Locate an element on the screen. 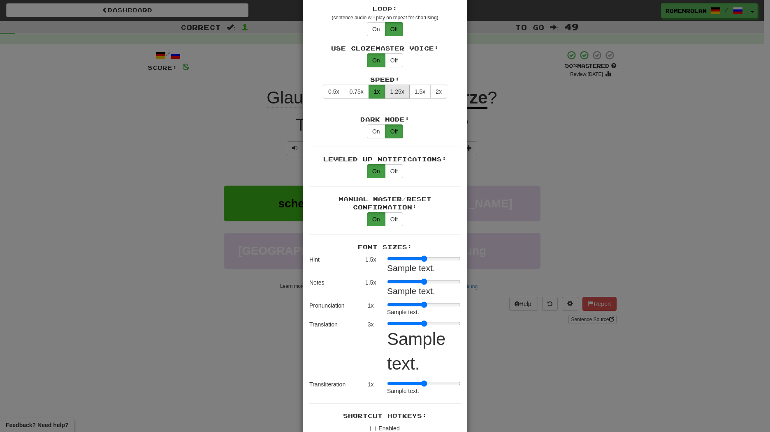  button: 1x is located at coordinates (377, 92).